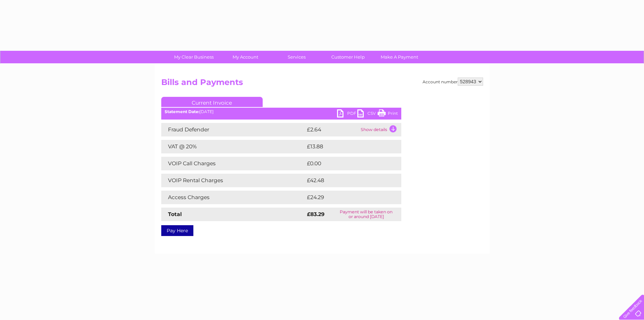 Image resolution: width=644 pixels, height=320 pixels. What do you see at coordinates (347, 198) in the screenshot?
I see `td: £24.29` at bounding box center [347, 198].